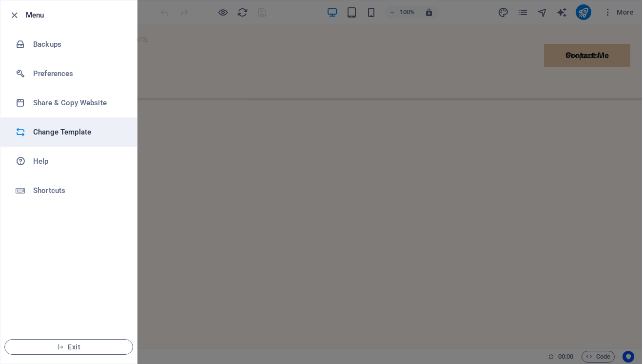 This screenshot has width=642, height=364. Describe the element at coordinates (78, 73) in the screenshot. I see `h6: Preferences` at that location.